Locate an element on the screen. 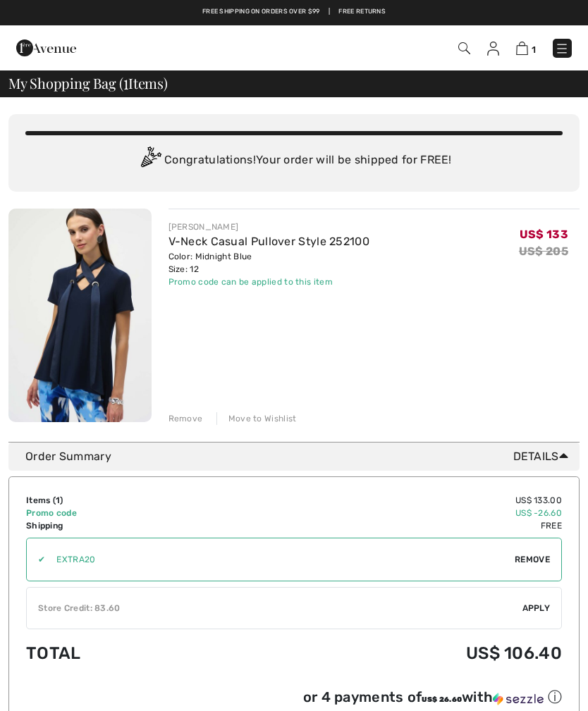  a: V-Neck Casual Pullover Style 252100 is located at coordinates (269, 241).